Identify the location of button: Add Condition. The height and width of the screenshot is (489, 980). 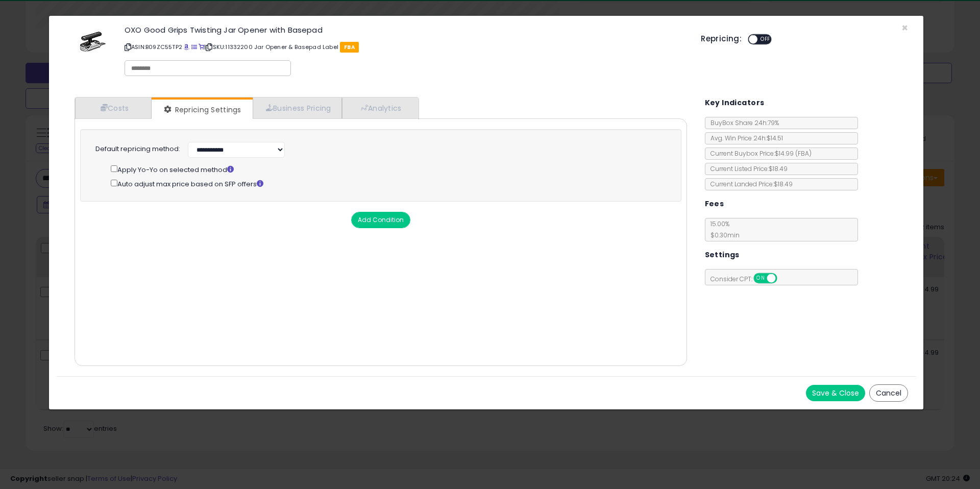
(381, 219).